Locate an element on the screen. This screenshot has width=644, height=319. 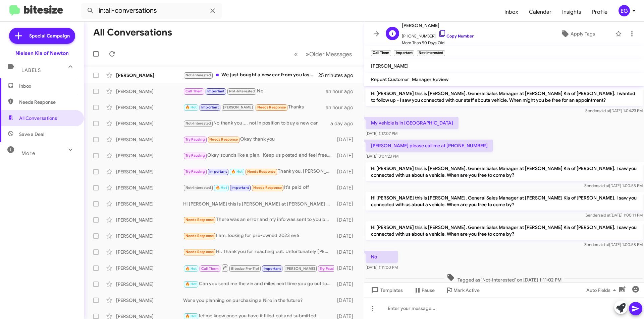
a: Copy Number is located at coordinates (456, 36).